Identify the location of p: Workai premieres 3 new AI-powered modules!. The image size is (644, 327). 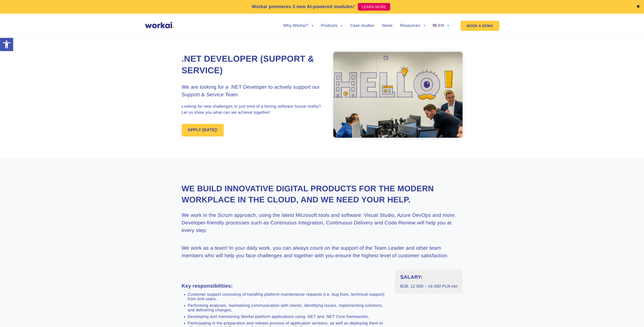
(303, 7).